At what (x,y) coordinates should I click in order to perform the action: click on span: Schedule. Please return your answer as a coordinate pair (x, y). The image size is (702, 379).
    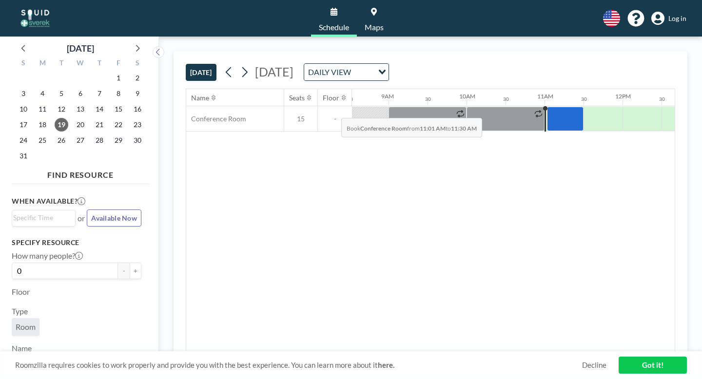
    Looking at the image, I should click on (334, 27).